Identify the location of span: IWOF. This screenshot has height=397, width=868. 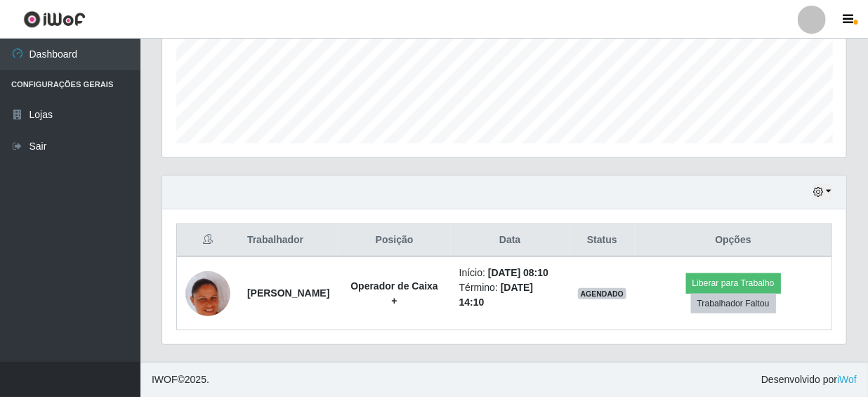
(164, 379).